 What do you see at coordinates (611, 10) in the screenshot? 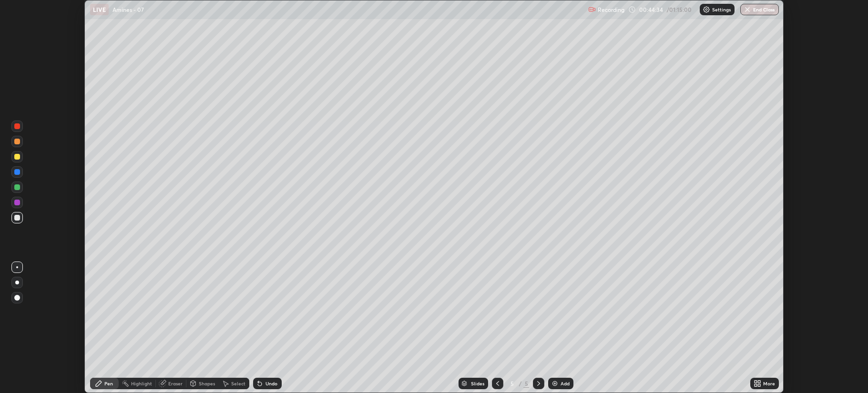
I see `p: Recording` at bounding box center [611, 10].